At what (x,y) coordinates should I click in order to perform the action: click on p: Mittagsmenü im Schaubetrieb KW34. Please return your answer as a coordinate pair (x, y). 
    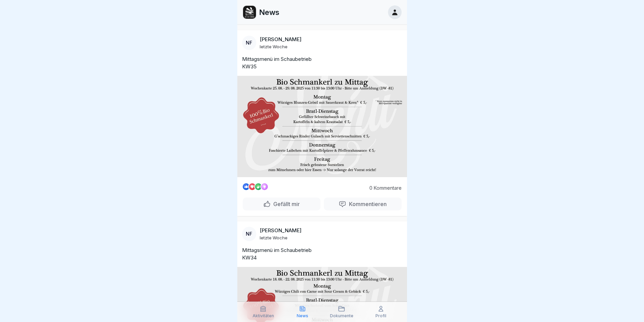
    Looking at the image, I should click on (322, 254).